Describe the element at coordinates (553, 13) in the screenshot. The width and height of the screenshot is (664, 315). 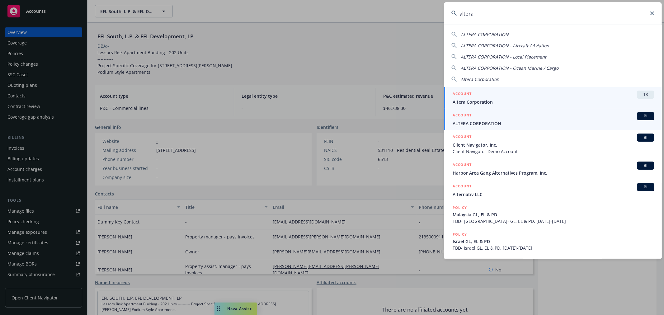
I see `input: Search...` at that location.